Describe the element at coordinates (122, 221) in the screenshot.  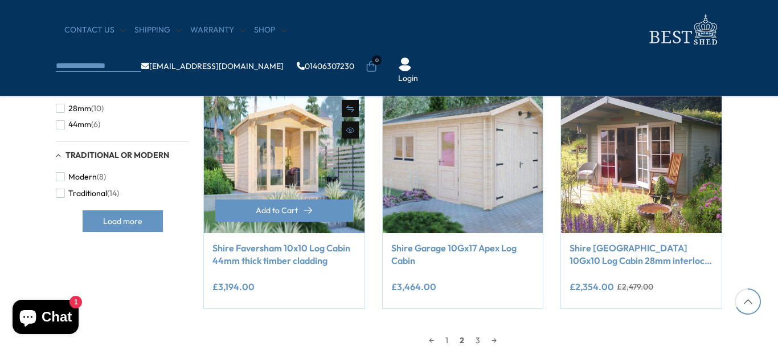
I see `span: Load more` at that location.